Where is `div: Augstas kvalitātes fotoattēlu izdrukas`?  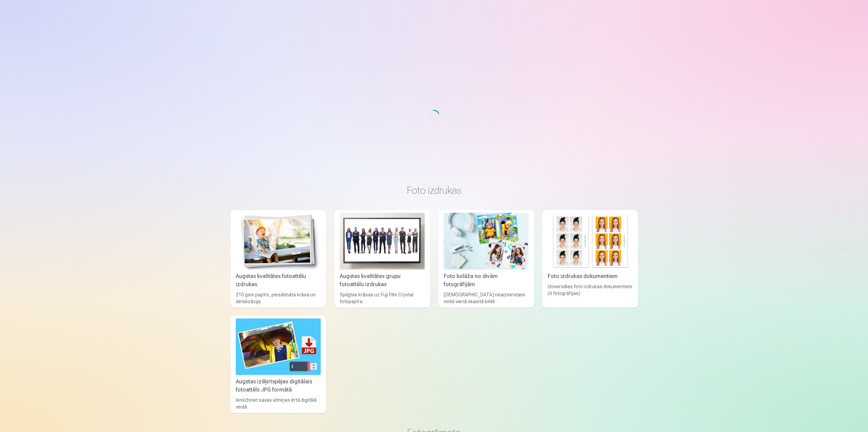 div: Augstas kvalitātes fotoattēlu izdrukas is located at coordinates (279, 280).